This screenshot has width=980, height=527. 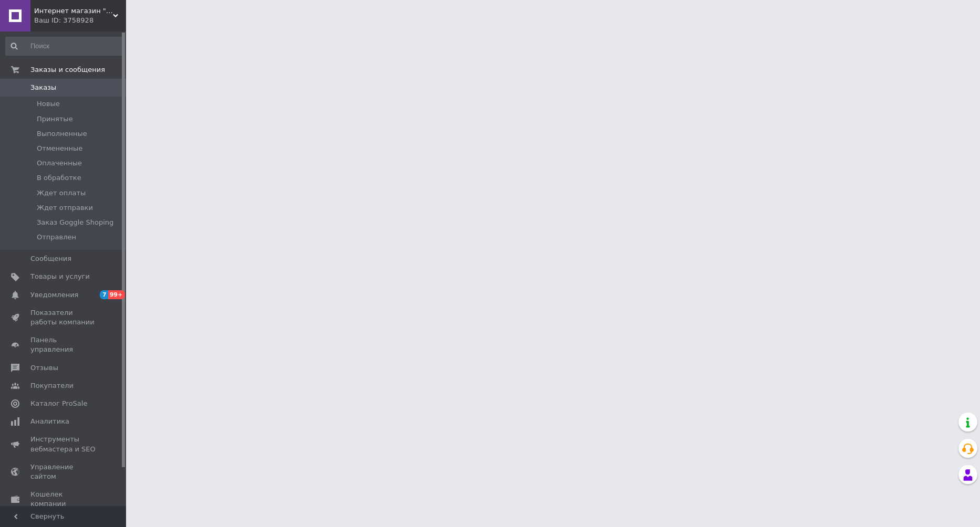 What do you see at coordinates (59, 178) in the screenshot?
I see `span: В обработке` at bounding box center [59, 178].